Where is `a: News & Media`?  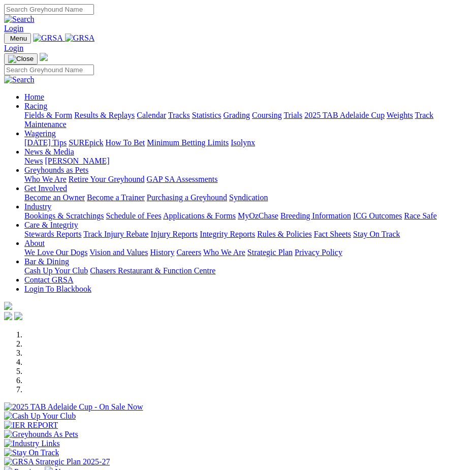 a: News & Media is located at coordinates (49, 151).